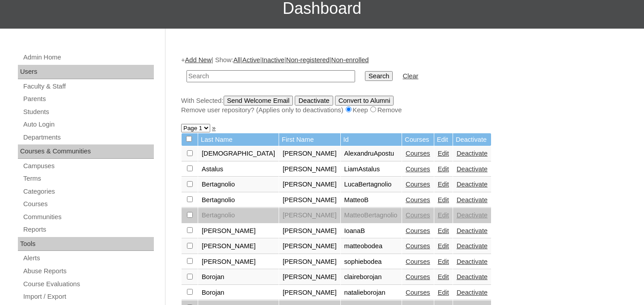 The width and height of the screenshot is (644, 305). Describe the element at coordinates (371, 293) in the screenshot. I see `td: natalieborojan` at that location.